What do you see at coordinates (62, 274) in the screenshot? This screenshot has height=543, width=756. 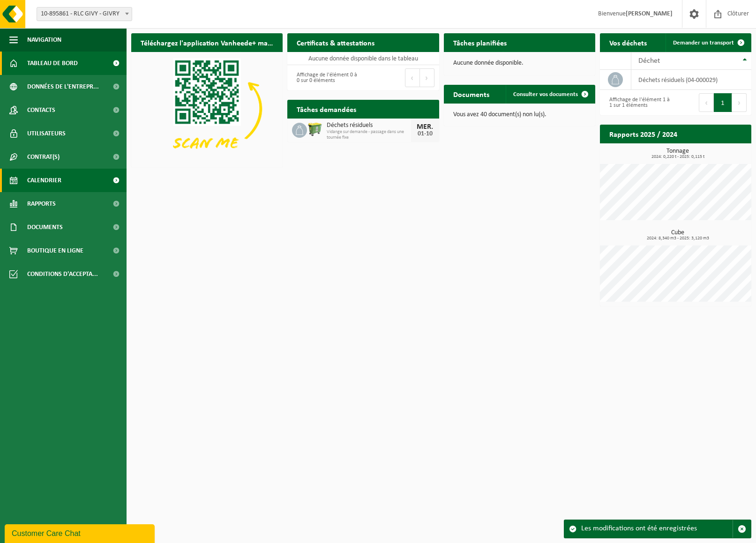 I see `span: Conditions d'accepta...` at bounding box center [62, 274].